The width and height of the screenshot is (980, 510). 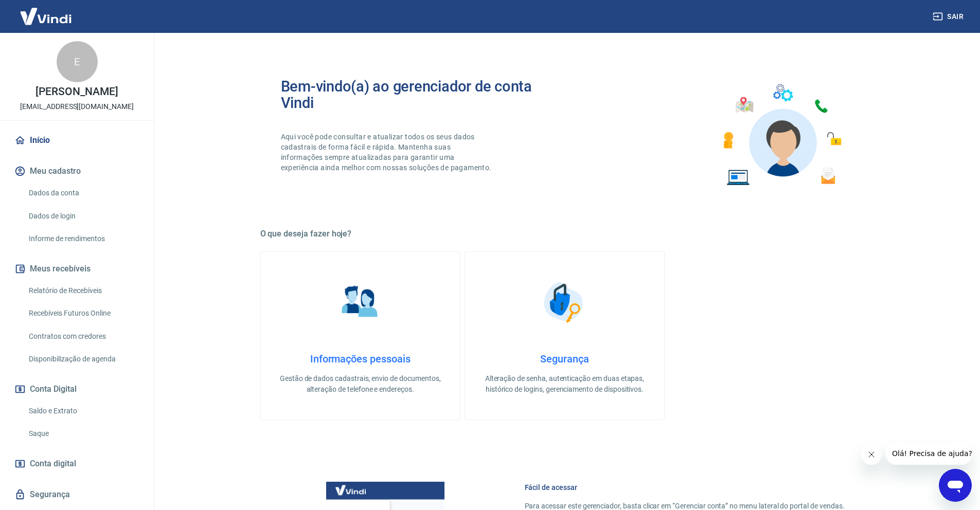 What do you see at coordinates (564, 303) in the screenshot?
I see `img: Segurança` at bounding box center [564, 303].